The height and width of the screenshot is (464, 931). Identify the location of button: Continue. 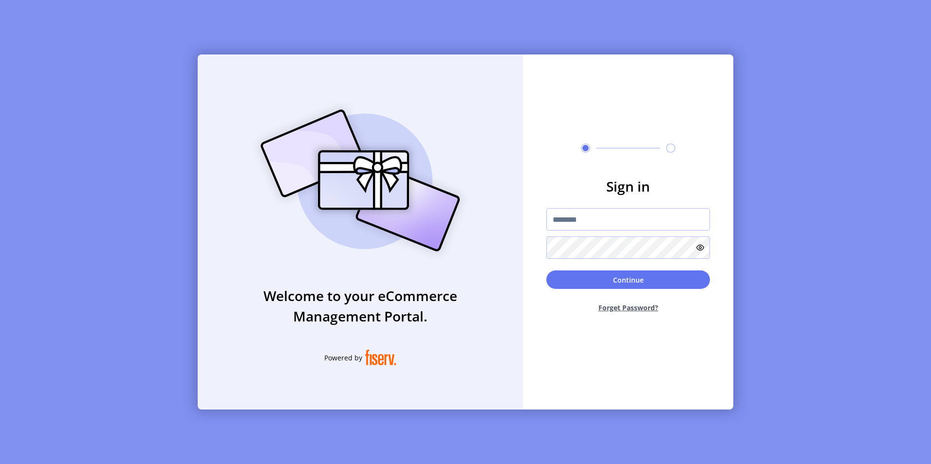
(628, 280).